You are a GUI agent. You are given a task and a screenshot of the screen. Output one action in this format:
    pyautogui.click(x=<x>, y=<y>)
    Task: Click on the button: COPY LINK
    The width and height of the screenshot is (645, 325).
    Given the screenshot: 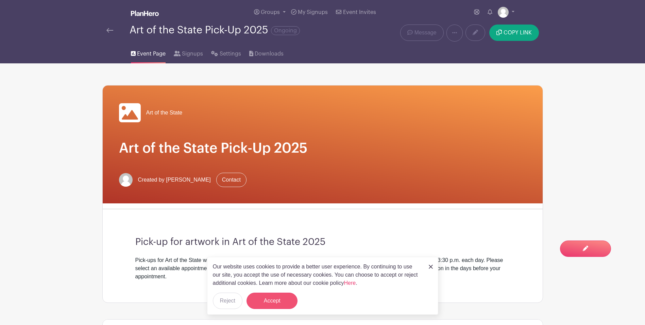 What is the action you would take?
    pyautogui.click(x=514, y=33)
    